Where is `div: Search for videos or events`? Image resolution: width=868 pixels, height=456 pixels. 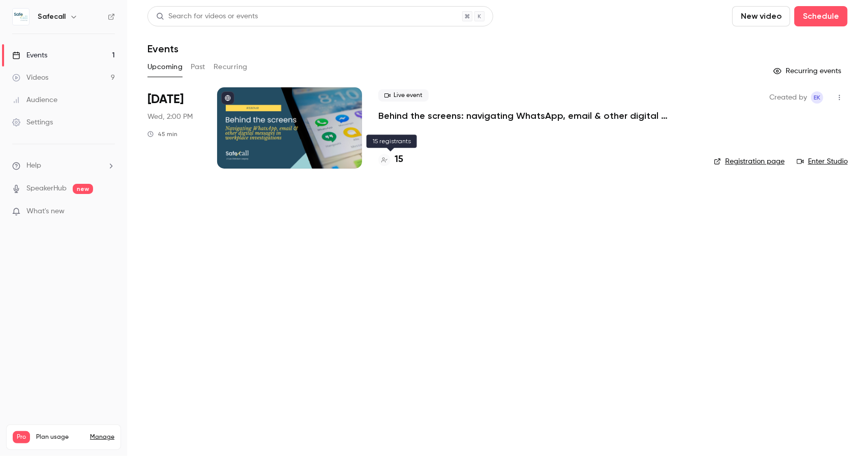
div: Search for videos or events is located at coordinates (207, 16).